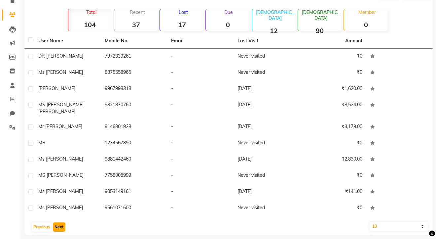 This screenshot has width=436, height=239. I want to click on th: Mobile No., so click(134, 41).